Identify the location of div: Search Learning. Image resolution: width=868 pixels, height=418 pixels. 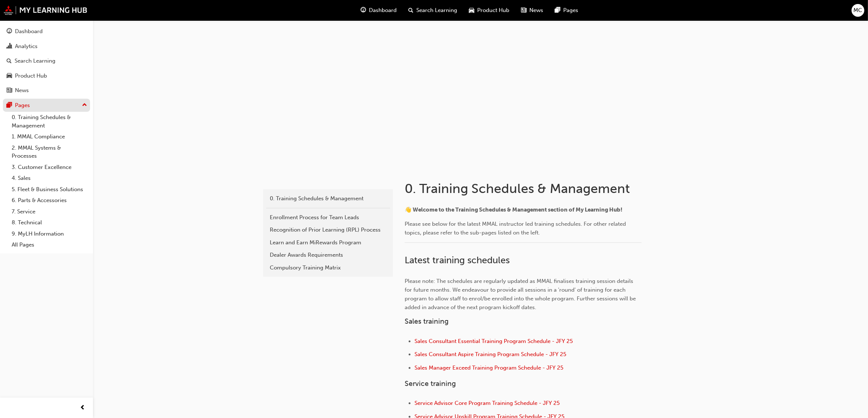
(35, 61).